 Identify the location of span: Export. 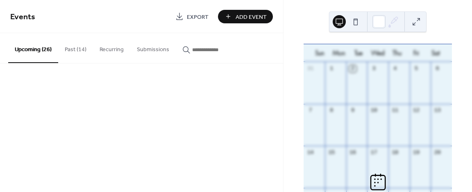
(197, 17).